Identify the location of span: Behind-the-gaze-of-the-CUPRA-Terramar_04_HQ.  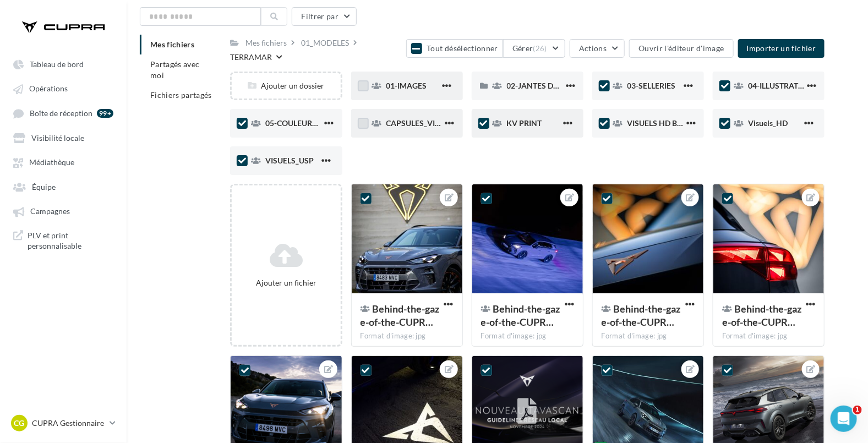
(762, 316).